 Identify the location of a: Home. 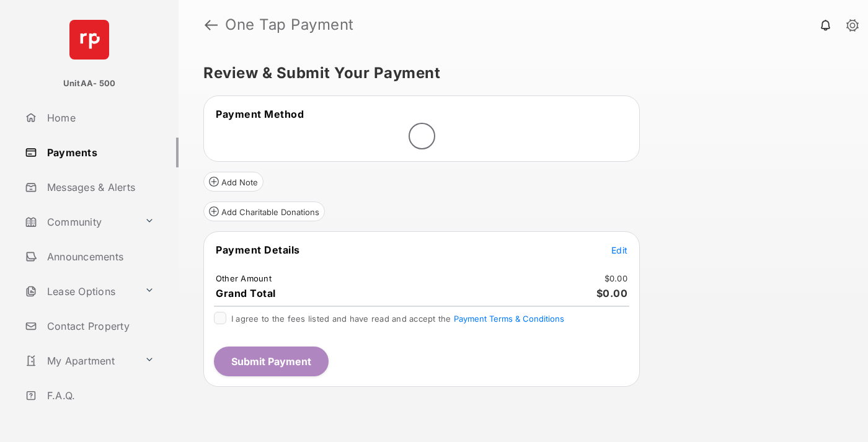
(99, 118).